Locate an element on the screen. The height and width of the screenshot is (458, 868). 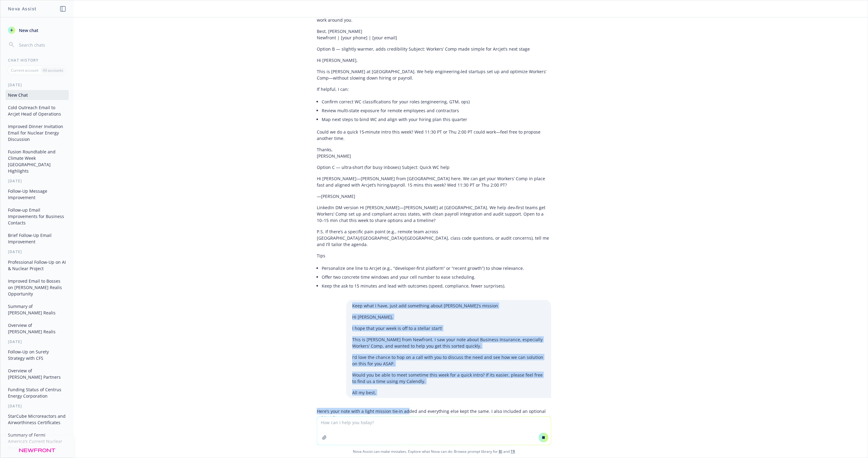
p: I'd love the chance to hop on a call with you to discuss the need and see how we can solution on ... is located at coordinates (448, 360).